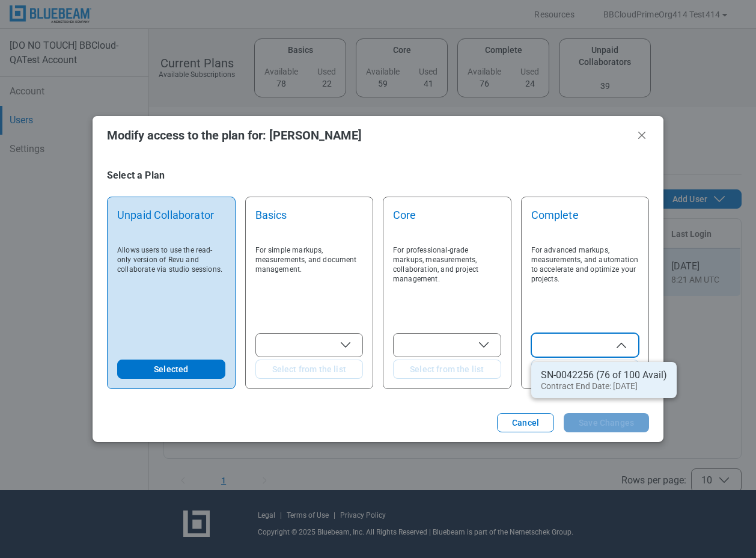 The image size is (756, 558). What do you see at coordinates (606, 423) in the screenshot?
I see `button: Save Changes` at bounding box center [606, 423].